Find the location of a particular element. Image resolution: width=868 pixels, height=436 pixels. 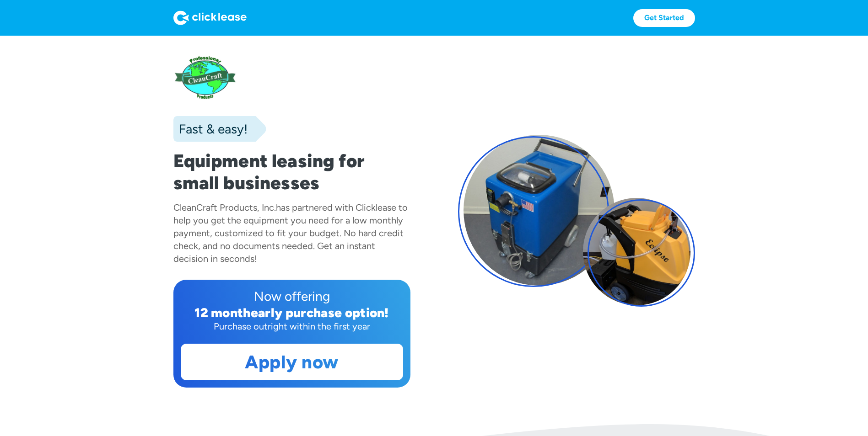

div: Fast & easy! is located at coordinates (210, 129).